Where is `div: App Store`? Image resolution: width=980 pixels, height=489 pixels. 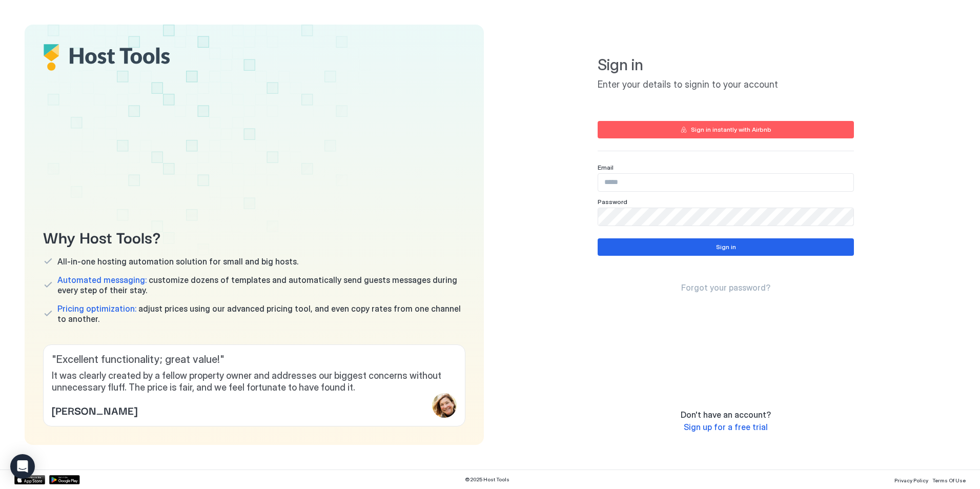 div: App Store is located at coordinates (30, 480).